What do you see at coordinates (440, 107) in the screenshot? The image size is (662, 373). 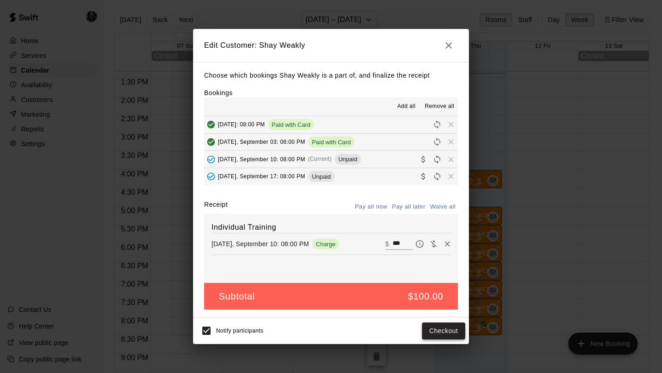 I see `button: Remove all` at bounding box center [440, 107].